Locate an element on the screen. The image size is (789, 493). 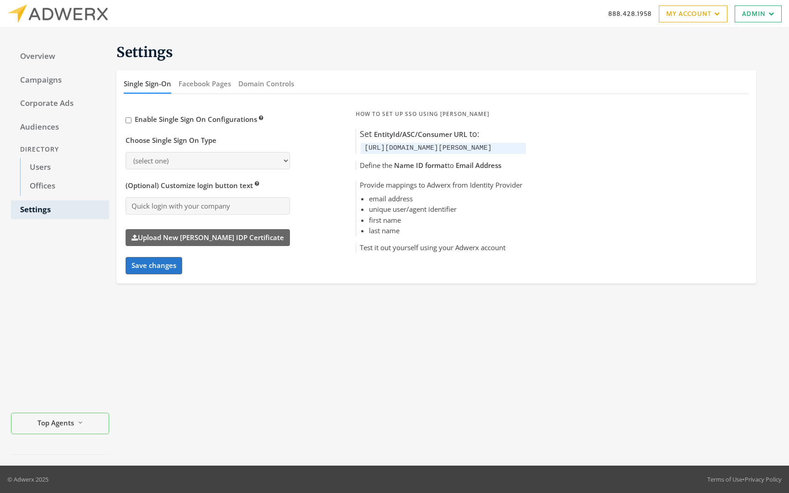
div: Directory is located at coordinates (60, 149).